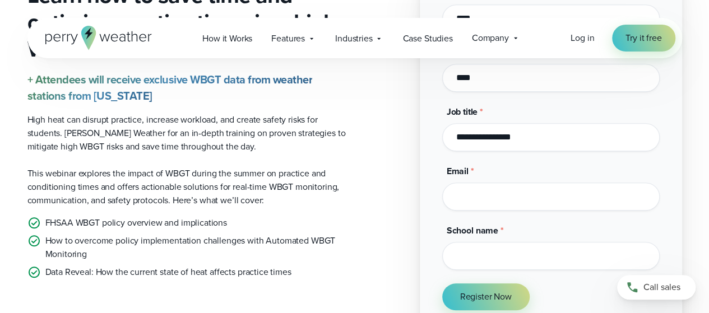  What do you see at coordinates (196, 248) in the screenshot?
I see `p: How to overcome policy implementation challenges with Automated WBGT Monitoring` at bounding box center [196, 248].